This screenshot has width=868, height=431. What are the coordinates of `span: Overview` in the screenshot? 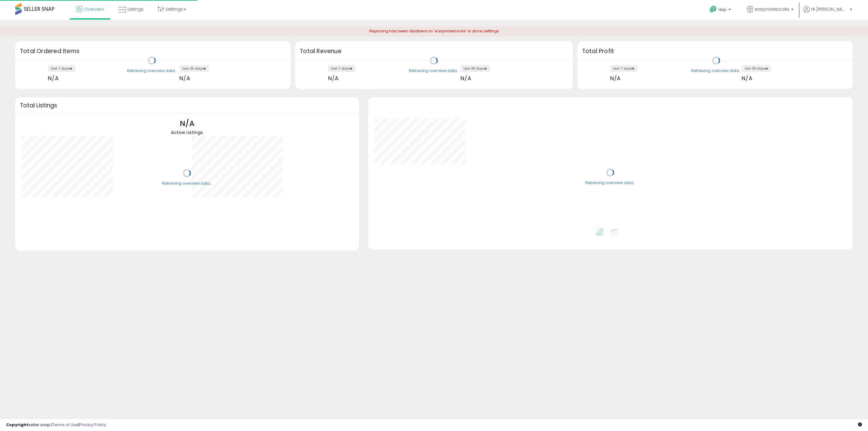 It's located at (94, 9).